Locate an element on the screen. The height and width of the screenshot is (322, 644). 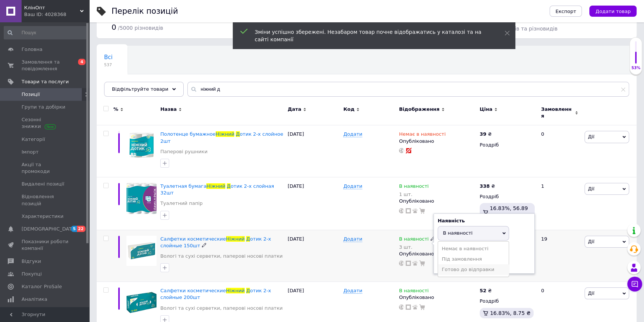
span: 537 is located at coordinates (108, 65).